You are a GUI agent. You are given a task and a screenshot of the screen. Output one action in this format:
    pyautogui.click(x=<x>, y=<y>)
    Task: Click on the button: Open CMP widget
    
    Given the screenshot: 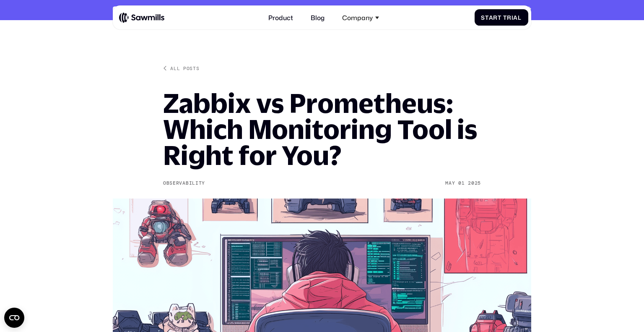 What is the action you would take?
    pyautogui.click(x=14, y=318)
    